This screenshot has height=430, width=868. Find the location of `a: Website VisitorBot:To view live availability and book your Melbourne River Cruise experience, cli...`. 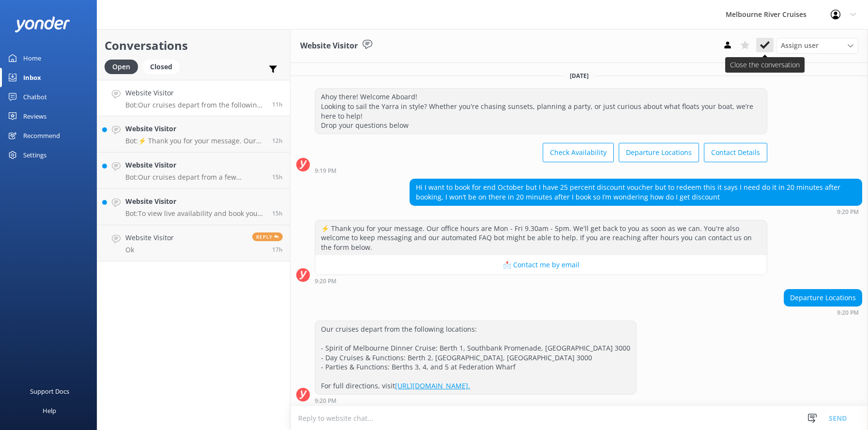

a: Website VisitorBot:To view live availability and book your Melbourne River Cruise experience, cli... is located at coordinates (194, 207).